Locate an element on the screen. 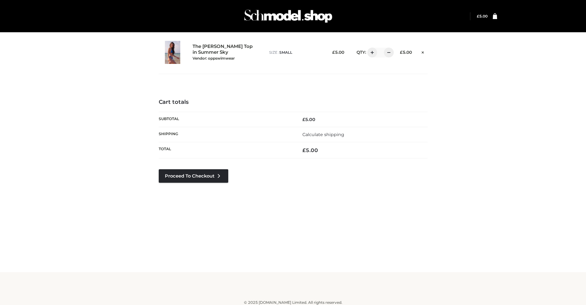  a: Remove this item is located at coordinates (422, 52).